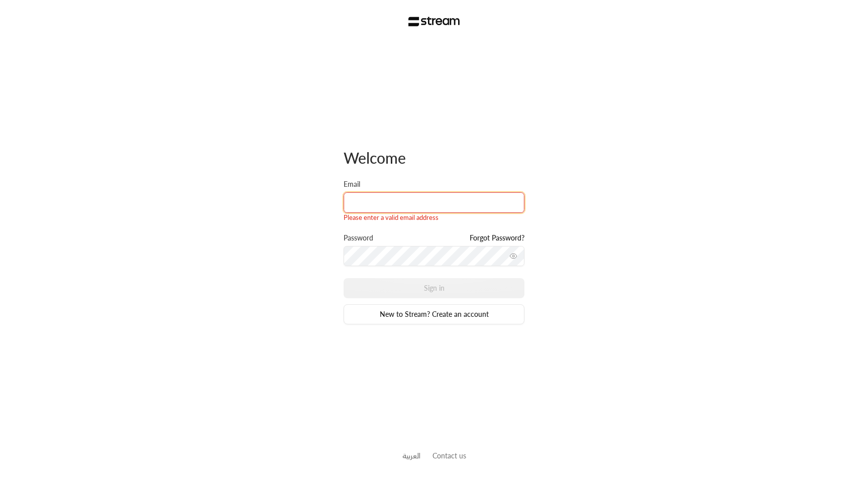 Image resolution: width=868 pixels, height=481 pixels. I want to click on div: Please enter a valid email address, so click(434, 218).